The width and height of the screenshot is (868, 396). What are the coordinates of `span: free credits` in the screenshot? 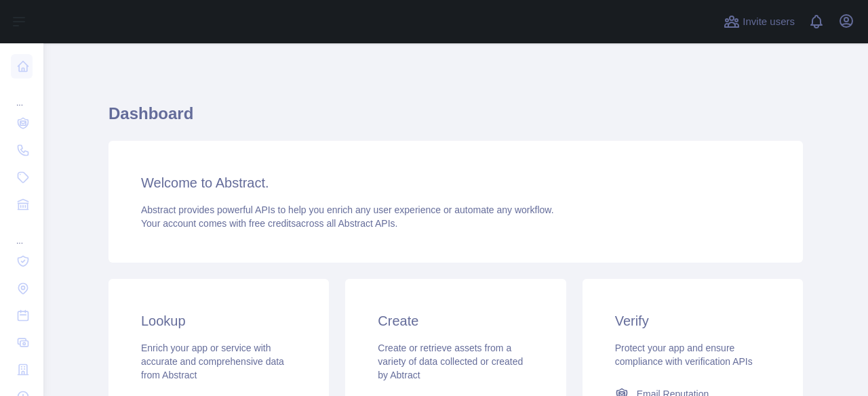 It's located at (272, 224).